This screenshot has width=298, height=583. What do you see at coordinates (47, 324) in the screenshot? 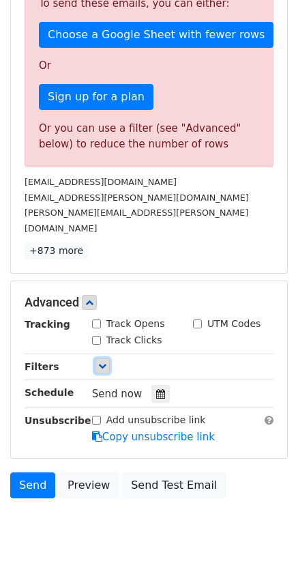
I see `strong: Tracking` at bounding box center [47, 324].